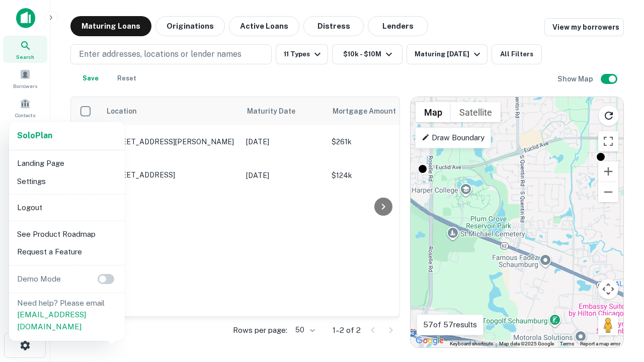  Describe the element at coordinates (67, 182) in the screenshot. I see `li: Settings` at that location.